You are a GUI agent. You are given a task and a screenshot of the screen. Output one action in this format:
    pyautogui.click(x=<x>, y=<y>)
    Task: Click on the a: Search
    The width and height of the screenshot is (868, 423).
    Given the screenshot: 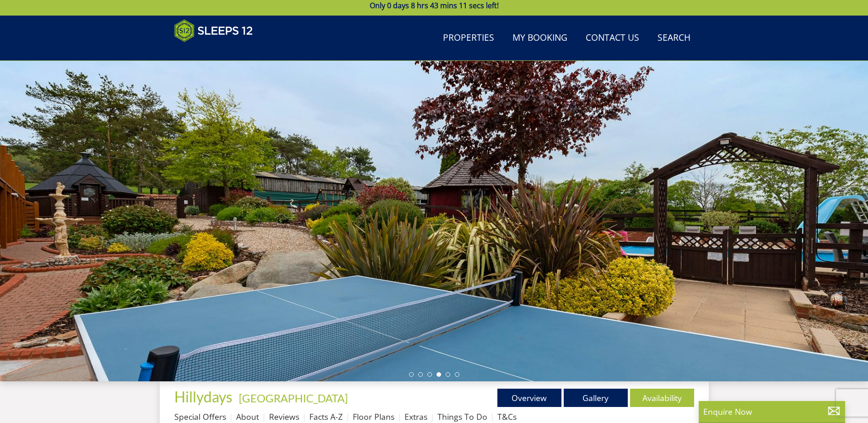 What is the action you would take?
    pyautogui.click(x=674, y=38)
    